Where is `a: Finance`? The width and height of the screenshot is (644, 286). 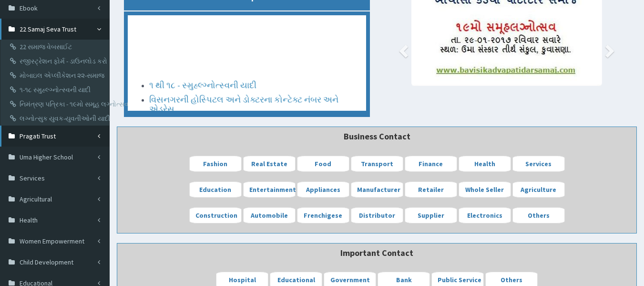
a: Finance is located at coordinates (431, 163).